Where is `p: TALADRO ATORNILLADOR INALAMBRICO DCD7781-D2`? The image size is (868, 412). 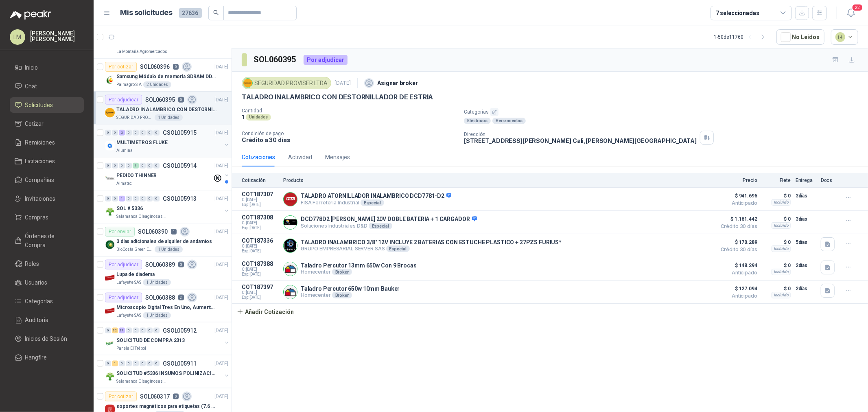 p: TALADRO ATORNILLADOR INALAMBRICO DCD7781-D2 is located at coordinates (376, 196).